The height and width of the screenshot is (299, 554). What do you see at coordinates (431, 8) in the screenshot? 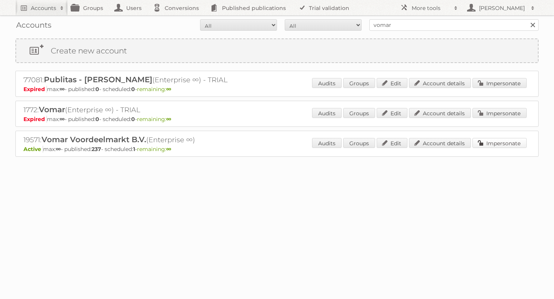
I see `h2: More tools` at bounding box center [431, 8].